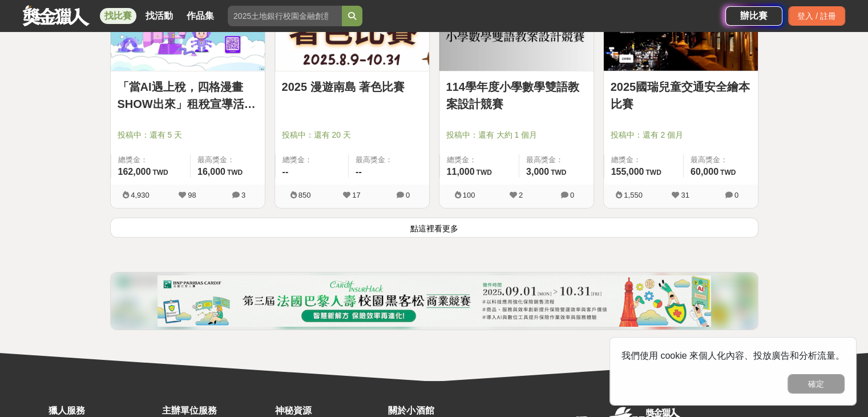 The image size is (868, 417). I want to click on span: 投稿中：還有 5 天, so click(187, 134).